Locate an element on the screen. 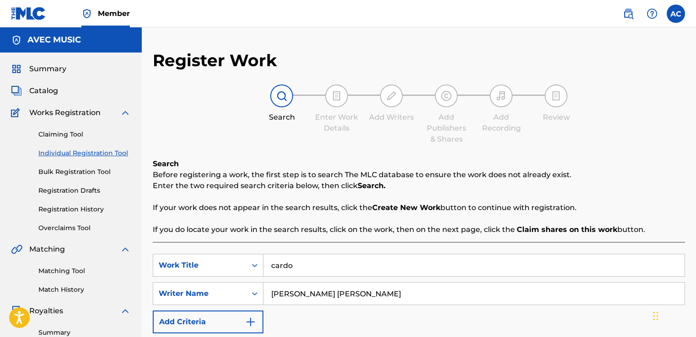 The height and width of the screenshot is (337, 696). a: Claiming Tool is located at coordinates (85, 134).